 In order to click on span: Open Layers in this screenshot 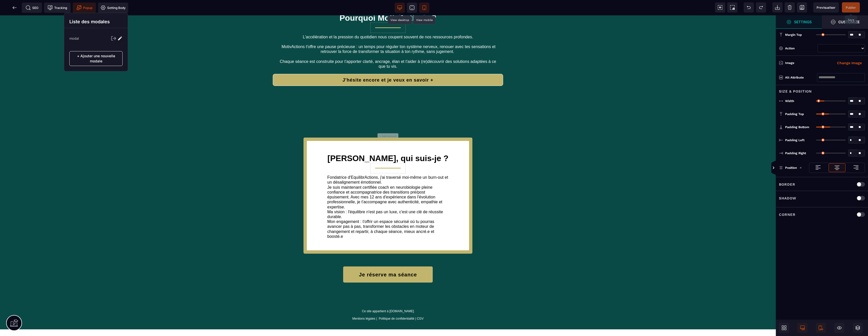, I will do `click(858, 327)`.